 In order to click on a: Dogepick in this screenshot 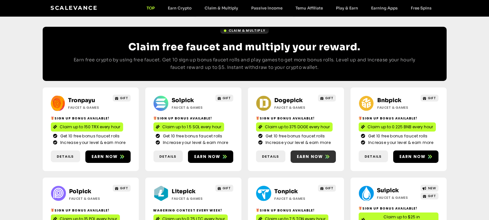, I will do `click(289, 100)`.